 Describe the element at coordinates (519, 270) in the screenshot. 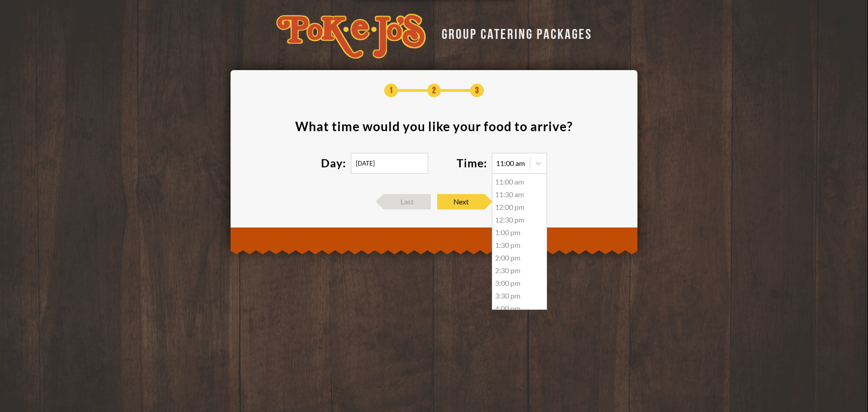

I see `div: 2:30 pm` at that location.